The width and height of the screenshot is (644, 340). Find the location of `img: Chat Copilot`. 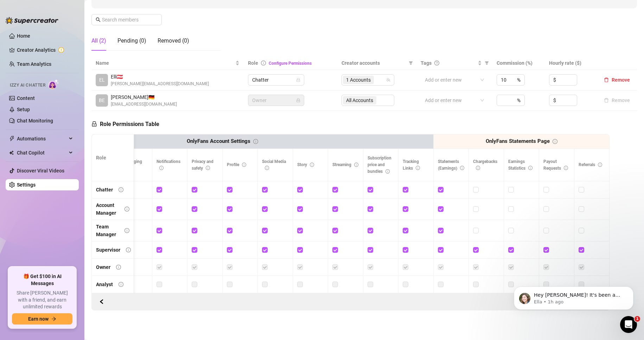

img: Chat Copilot is located at coordinates (11, 153).